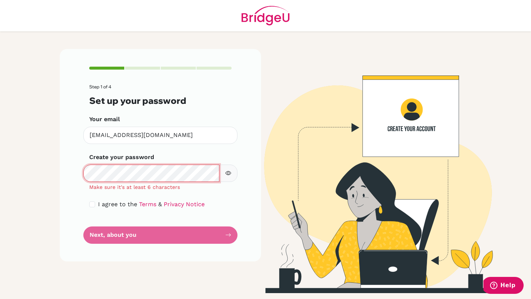  What do you see at coordinates (122, 157) in the screenshot?
I see `label: Create your password` at bounding box center [122, 157].